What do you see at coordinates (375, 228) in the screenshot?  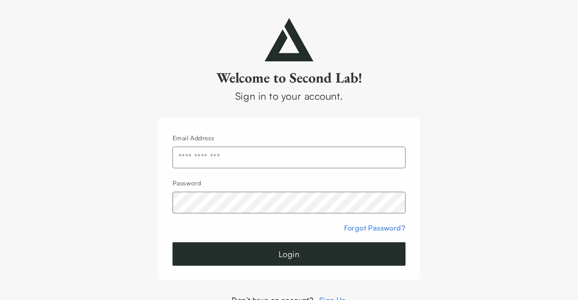 I see `a: Forgot Password?` at bounding box center [375, 228].